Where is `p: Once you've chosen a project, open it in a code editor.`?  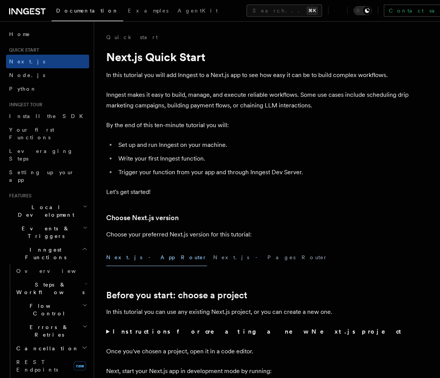 p: Once you've chosen a project, open it in a code editor. is located at coordinates (258, 351).